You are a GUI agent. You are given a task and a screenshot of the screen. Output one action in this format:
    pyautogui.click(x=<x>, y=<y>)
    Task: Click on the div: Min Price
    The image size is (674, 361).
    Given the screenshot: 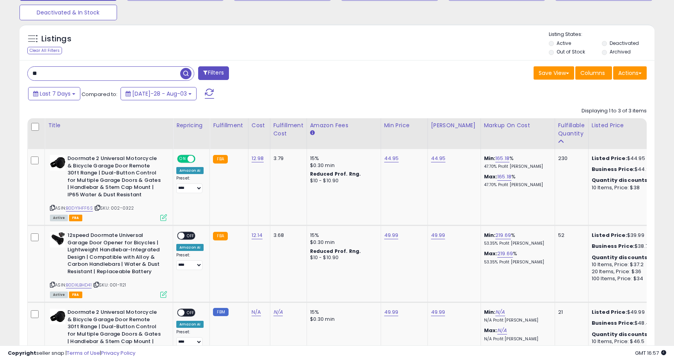 What is the action you would take?
    pyautogui.click(x=404, y=125)
    